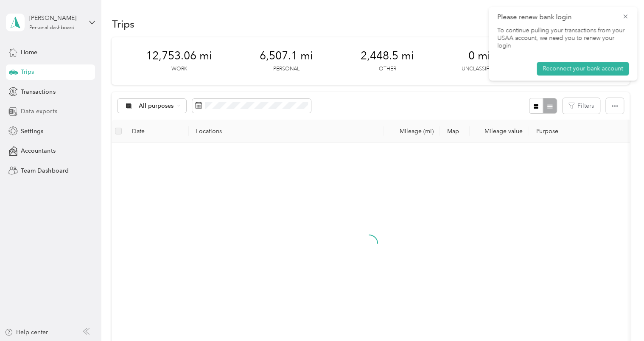  I want to click on span: Data exports, so click(38, 111).